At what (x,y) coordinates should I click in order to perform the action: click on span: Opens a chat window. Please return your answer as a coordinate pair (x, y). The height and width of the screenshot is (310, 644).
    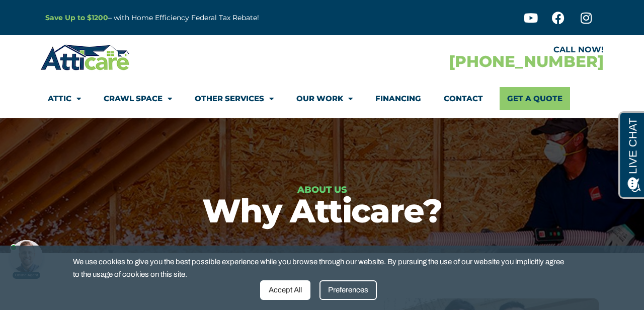
    Looking at the image, I should click on (53, 14).